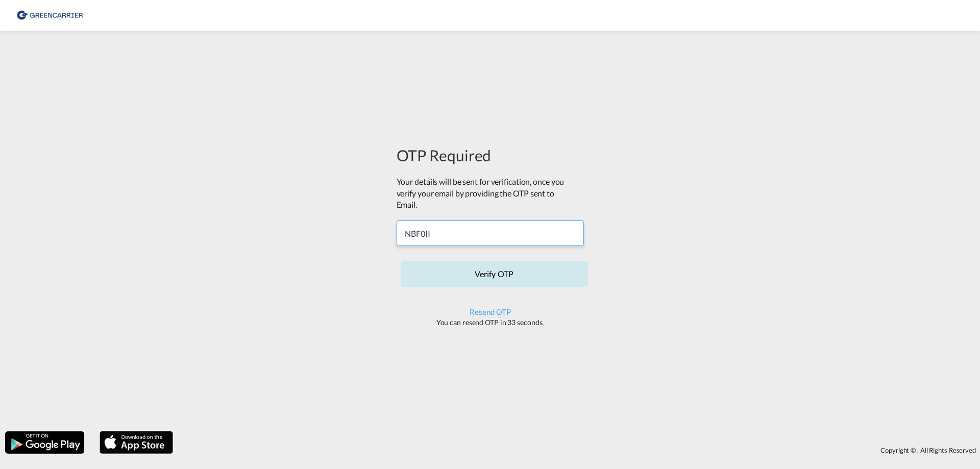 Image resolution: width=980 pixels, height=469 pixels. I want to click on img: apple.png, so click(137, 443).